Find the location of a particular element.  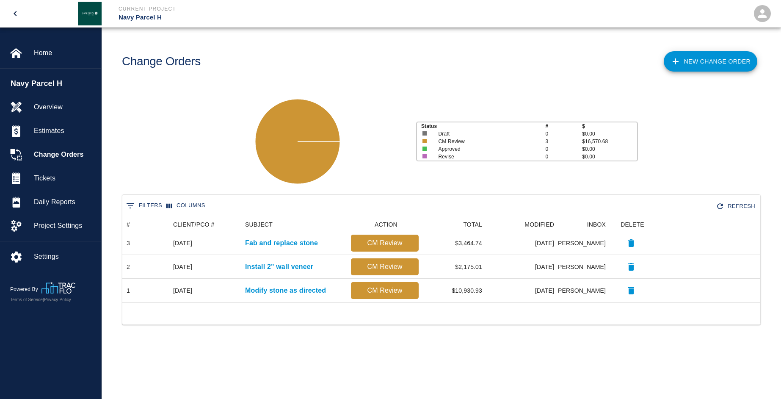

span: Estimates is located at coordinates (64, 131).